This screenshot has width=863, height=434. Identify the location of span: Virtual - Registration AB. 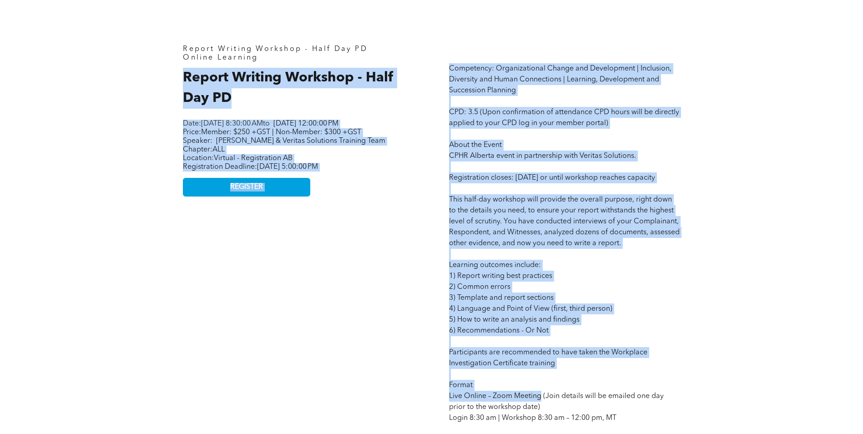
(253, 158).